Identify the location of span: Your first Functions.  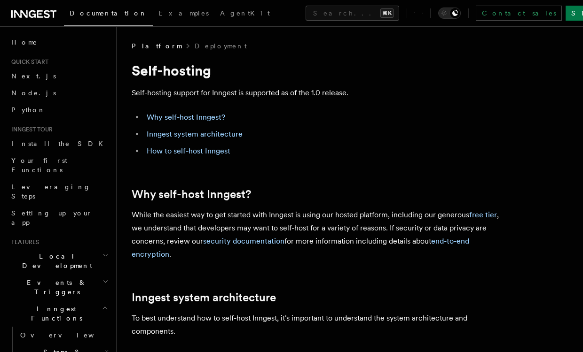
(39, 165).